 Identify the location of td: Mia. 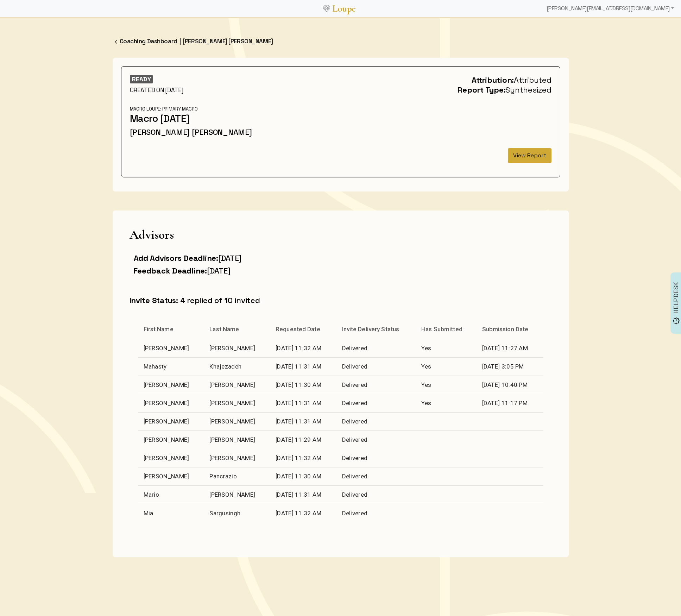
(171, 513).